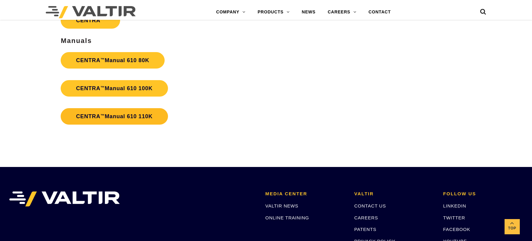 The image size is (532, 241). Describe the element at coordinates (282, 206) in the screenshot. I see `a: VALTIR NEWS` at that location.